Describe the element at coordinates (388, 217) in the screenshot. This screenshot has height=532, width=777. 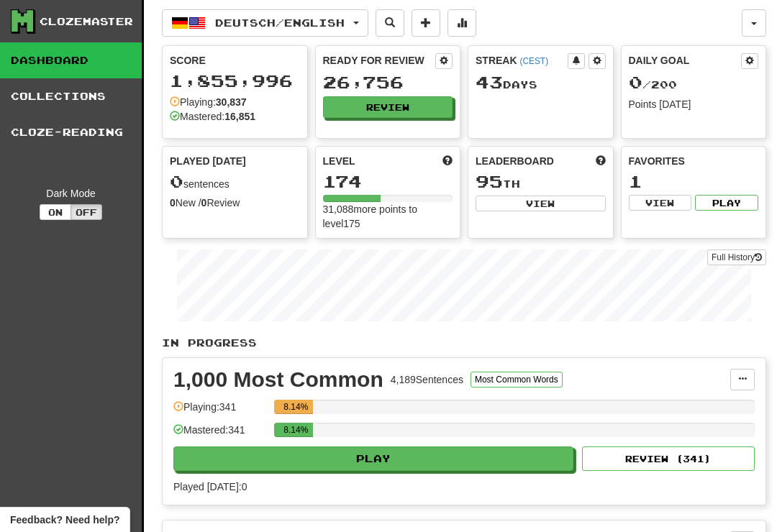
I see `div: 31,088 more points to level 175` at that location.